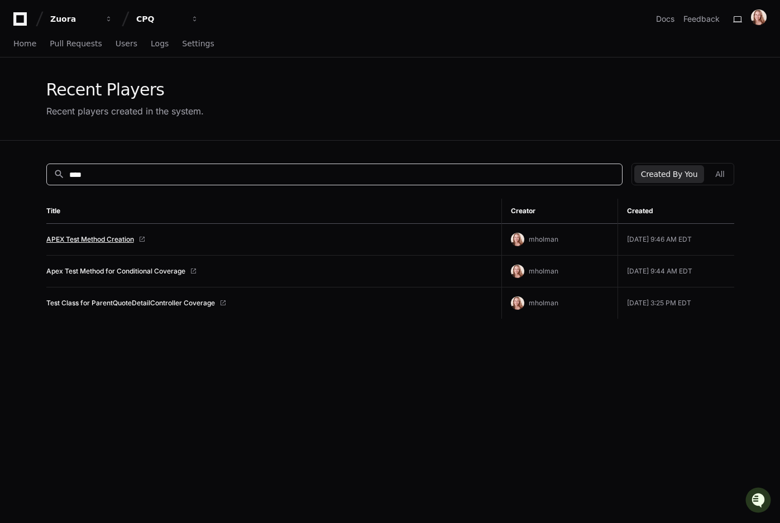  Describe the element at coordinates (107, 121) in the screenshot. I see `a: Powered byPylon` at that location.